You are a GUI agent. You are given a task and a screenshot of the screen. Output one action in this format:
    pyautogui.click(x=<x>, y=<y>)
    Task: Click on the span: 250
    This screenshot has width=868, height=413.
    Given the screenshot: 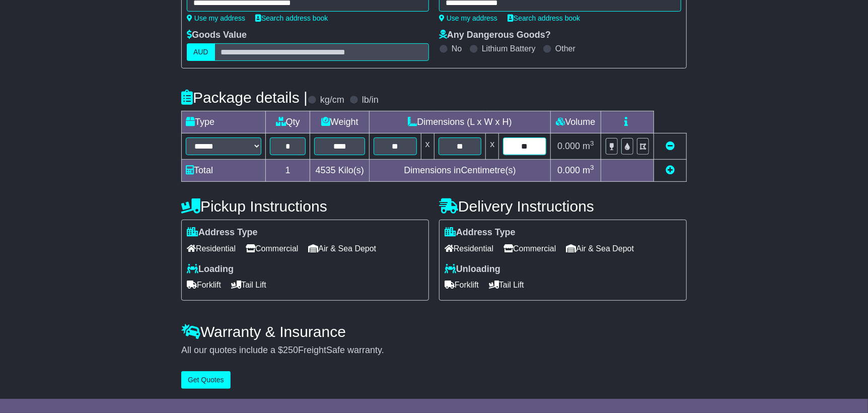 What is the action you would take?
    pyautogui.click(x=290, y=350)
    